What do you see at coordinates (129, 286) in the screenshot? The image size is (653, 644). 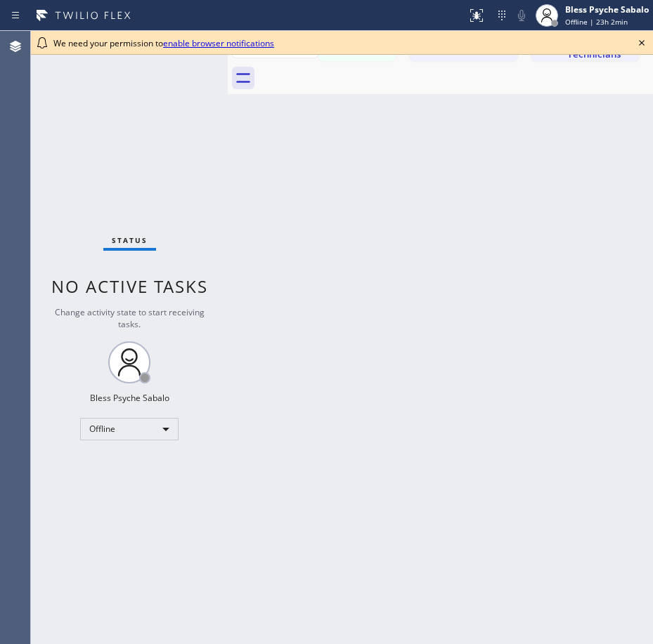 I see `span: No active tasks` at bounding box center [129, 286].